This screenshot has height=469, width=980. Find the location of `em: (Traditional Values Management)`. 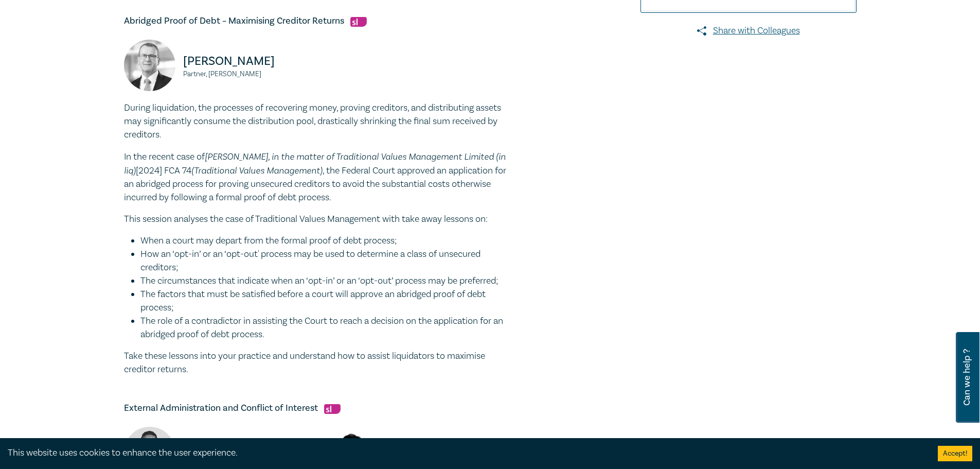

em: (Traditional Values Management) is located at coordinates (257, 170).